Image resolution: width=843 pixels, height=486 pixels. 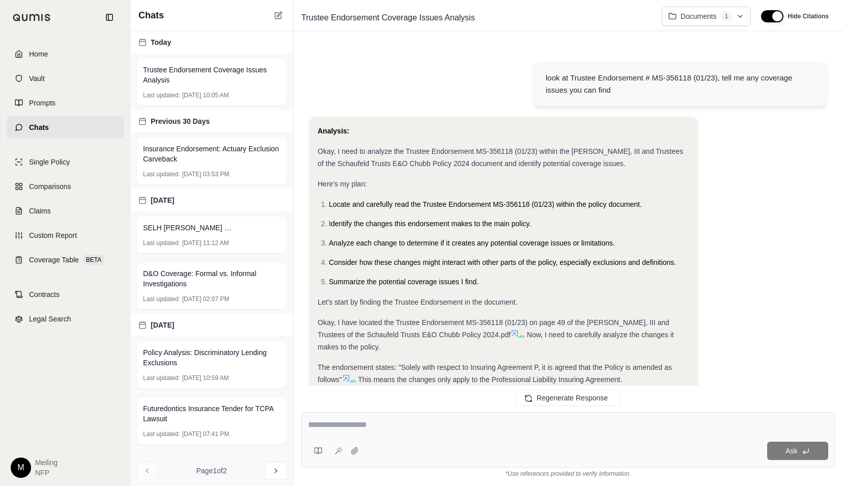 I want to click on span: Previous 30 Days, so click(x=180, y=121).